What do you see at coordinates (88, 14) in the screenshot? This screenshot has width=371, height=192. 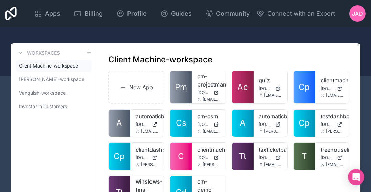 I see `a: Billing` at bounding box center [88, 14].